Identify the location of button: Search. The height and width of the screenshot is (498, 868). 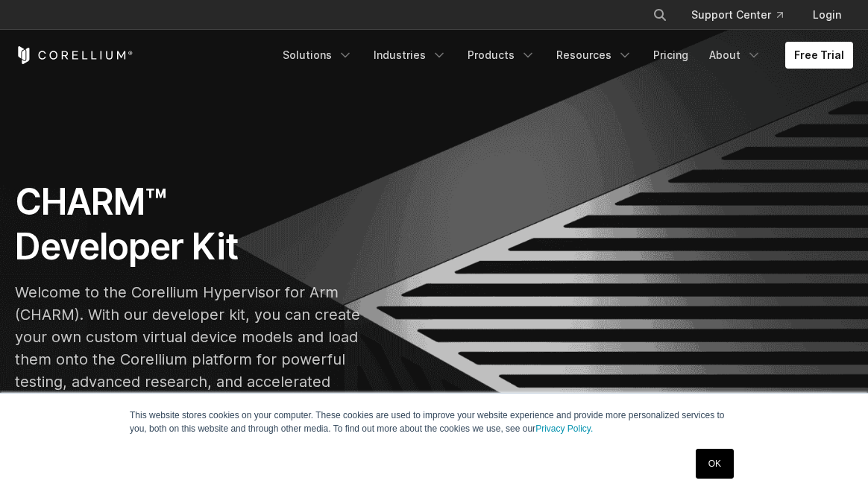
(660, 14).